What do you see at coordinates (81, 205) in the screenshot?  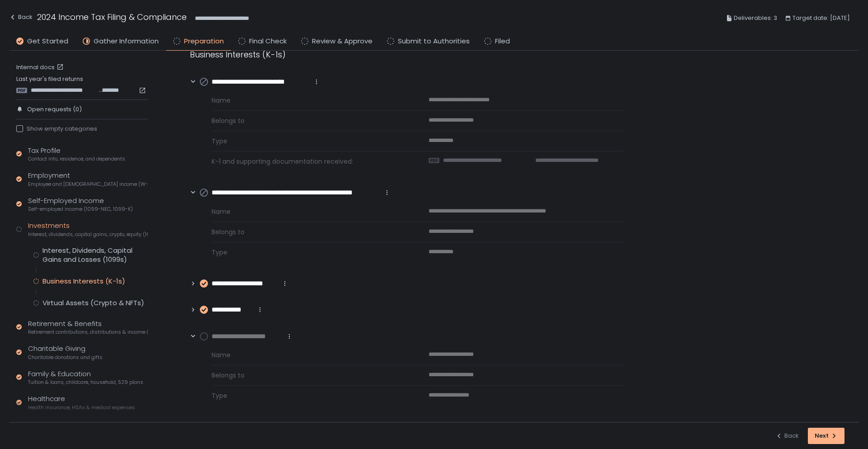 I see `div: Self-Employed Income` at bounding box center [81, 205].